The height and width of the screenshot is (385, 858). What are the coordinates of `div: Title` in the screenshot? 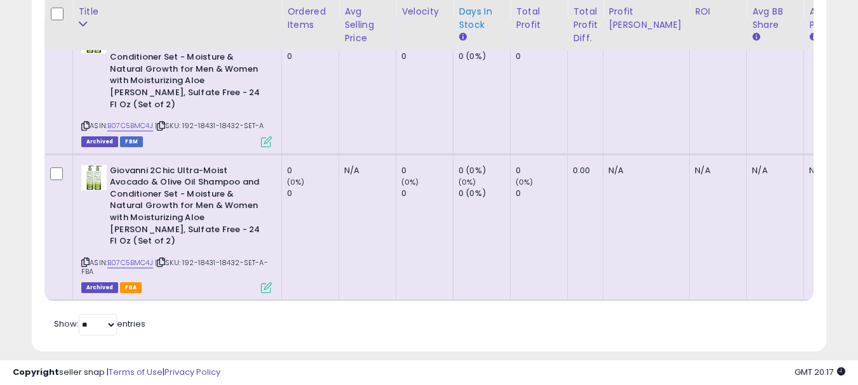 It's located at (177, 11).